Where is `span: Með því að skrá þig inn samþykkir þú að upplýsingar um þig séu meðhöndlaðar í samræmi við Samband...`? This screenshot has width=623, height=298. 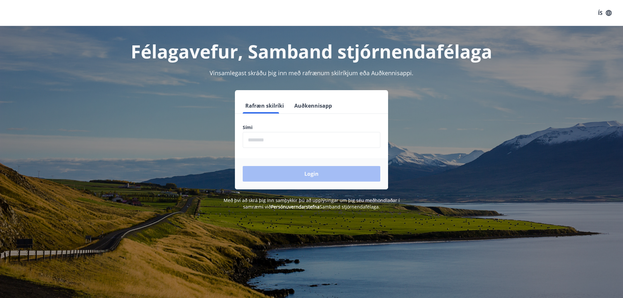
span: Með því að skrá þig inn samþykkir þú að upplýsingar um þig séu meðhöndlaðar í samræmi við Samband... is located at coordinates (311, 203).